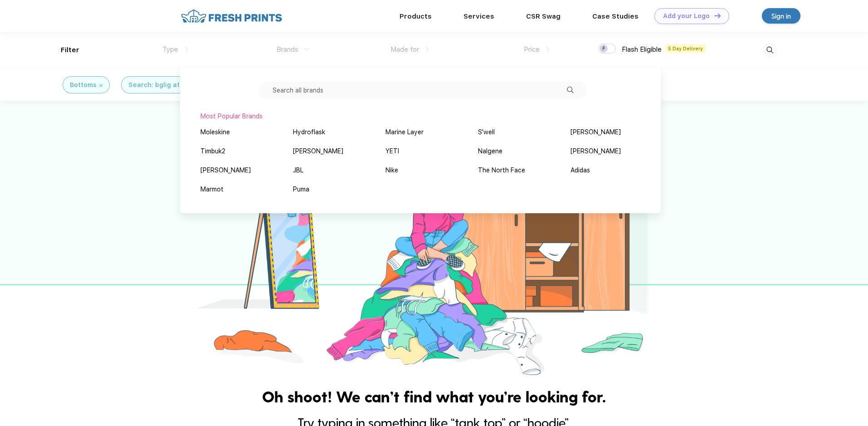 Image resolution: width=868 pixels, height=426 pixels. I want to click on span: Price, so click(532, 49).